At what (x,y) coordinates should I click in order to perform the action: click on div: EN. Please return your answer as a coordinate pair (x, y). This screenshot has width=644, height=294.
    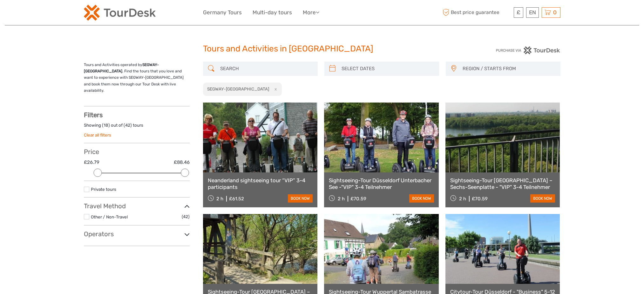
    Looking at the image, I should click on (532, 12).